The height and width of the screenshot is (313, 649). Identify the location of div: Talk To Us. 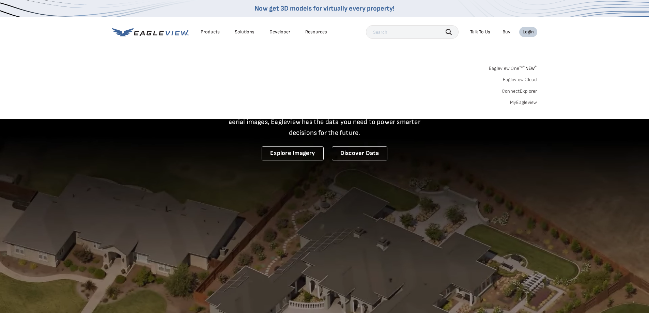
(480, 32).